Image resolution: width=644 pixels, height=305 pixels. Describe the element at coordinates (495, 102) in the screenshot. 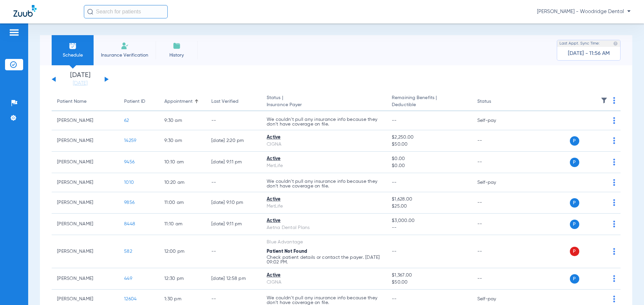

I see `th: Status` at that location.